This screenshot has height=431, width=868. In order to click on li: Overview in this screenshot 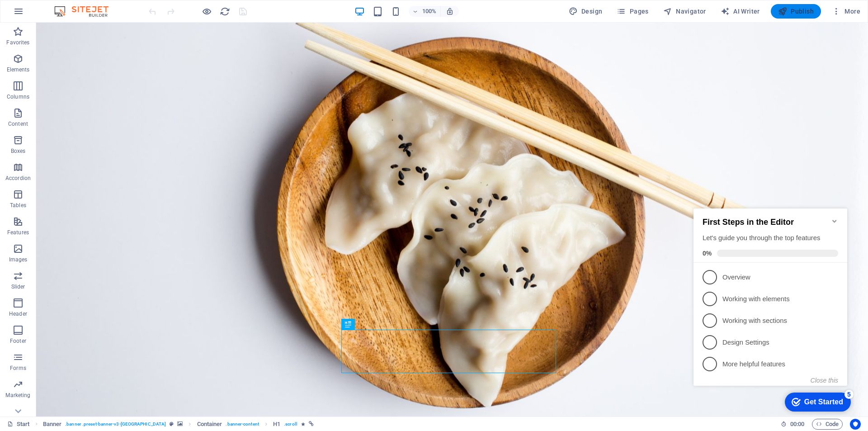, I will do `click(81, 82)`.